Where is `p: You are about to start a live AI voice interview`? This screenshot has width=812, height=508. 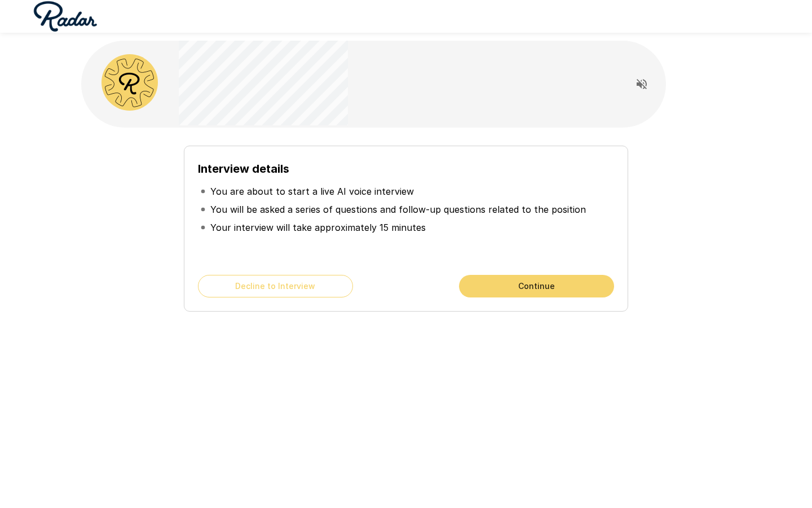
p: You are about to start a live AI voice interview is located at coordinates (312, 192).